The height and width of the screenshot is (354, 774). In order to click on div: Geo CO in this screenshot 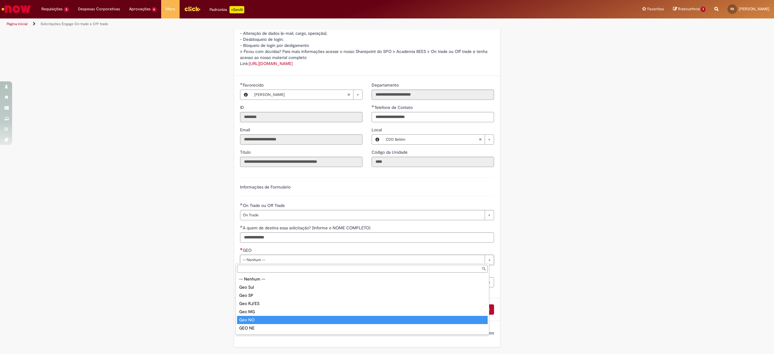, I will do `click(362, 336)`.